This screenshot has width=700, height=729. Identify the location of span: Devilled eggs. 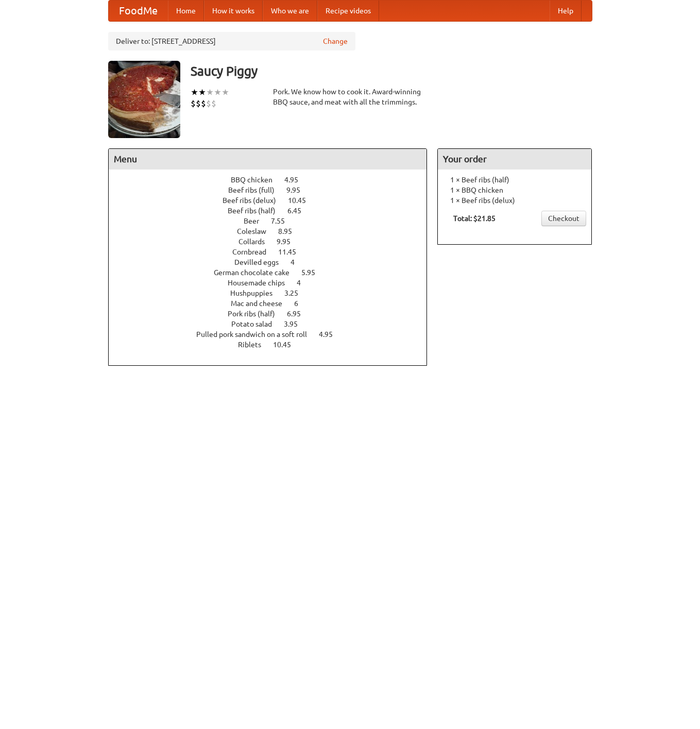
(261, 262).